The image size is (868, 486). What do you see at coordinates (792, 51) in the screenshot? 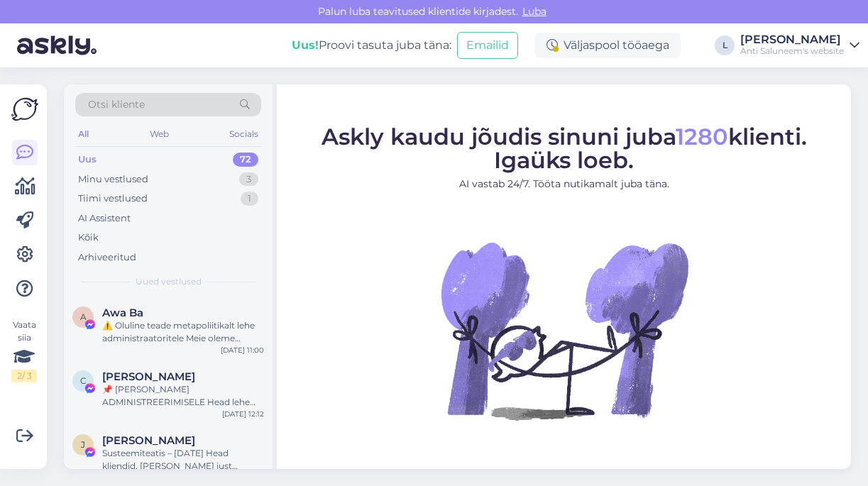
I see `div: Anti Saluneem's website` at bounding box center [792, 51].